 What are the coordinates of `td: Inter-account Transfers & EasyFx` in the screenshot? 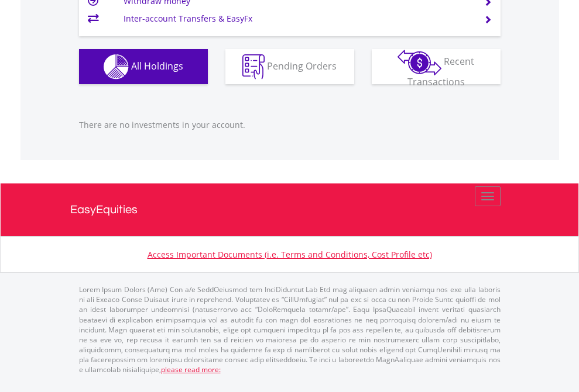 It's located at (296, 19).